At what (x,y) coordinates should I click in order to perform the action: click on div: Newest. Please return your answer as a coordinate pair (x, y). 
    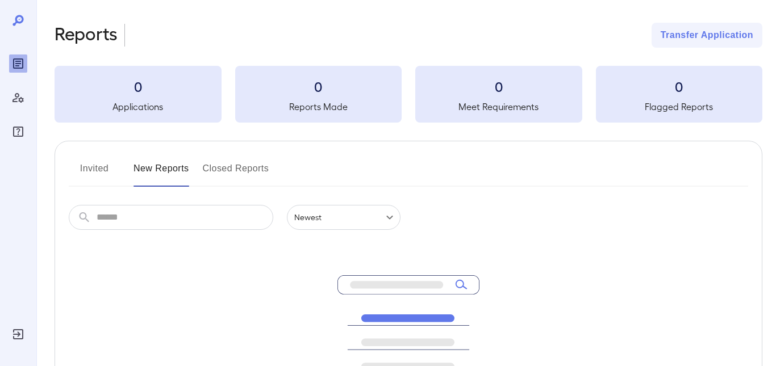
    Looking at the image, I should click on (344, 218).